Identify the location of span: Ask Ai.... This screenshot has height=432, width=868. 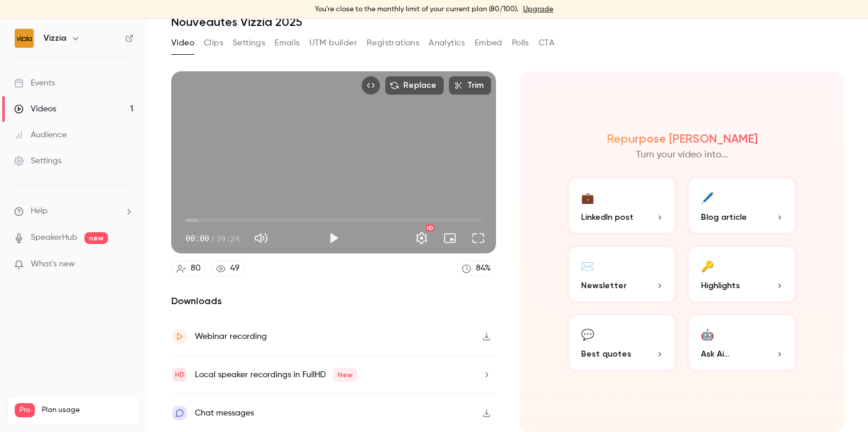
(715, 354).